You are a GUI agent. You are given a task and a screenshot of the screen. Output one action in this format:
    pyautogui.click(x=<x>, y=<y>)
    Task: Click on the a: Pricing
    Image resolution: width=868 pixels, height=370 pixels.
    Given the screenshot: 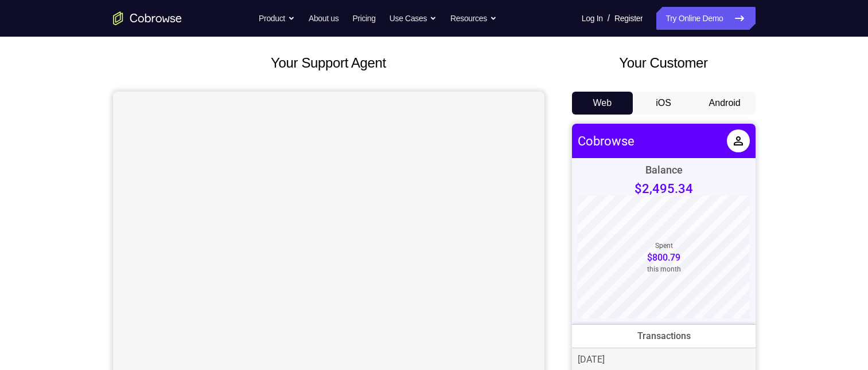 What is the action you would take?
    pyautogui.click(x=364, y=18)
    